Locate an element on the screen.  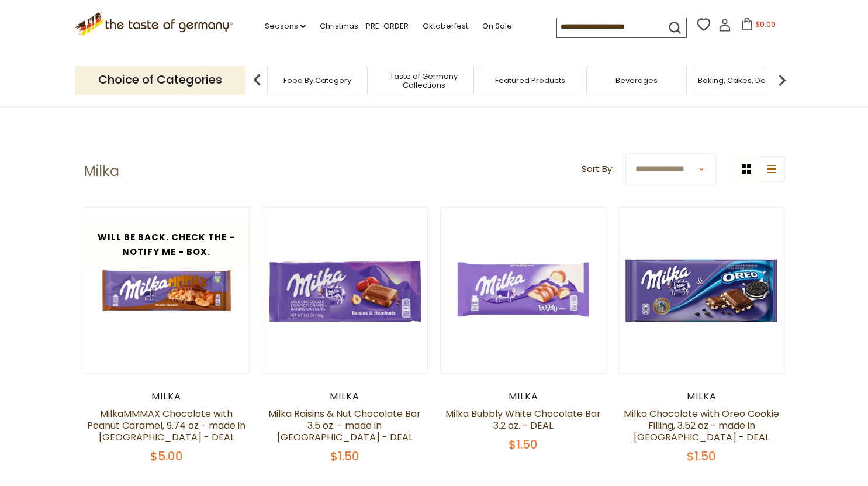
span: Featured Products is located at coordinates (530, 80).